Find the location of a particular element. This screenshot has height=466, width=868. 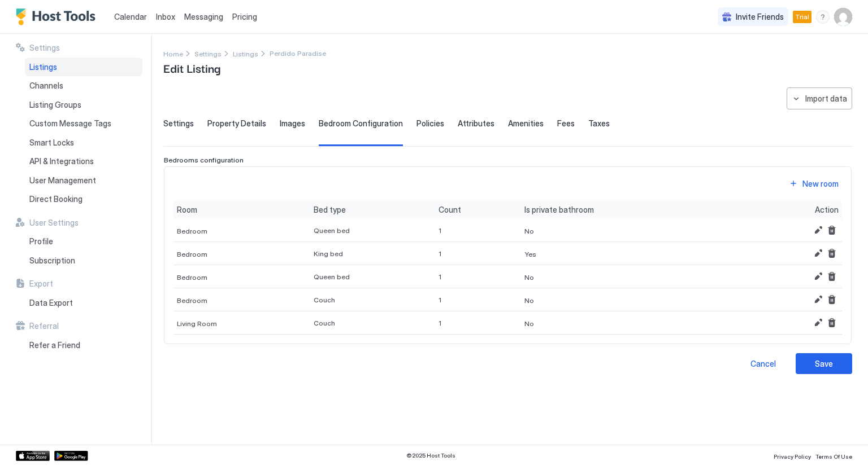

span: Refer a Friend is located at coordinates (55, 345).